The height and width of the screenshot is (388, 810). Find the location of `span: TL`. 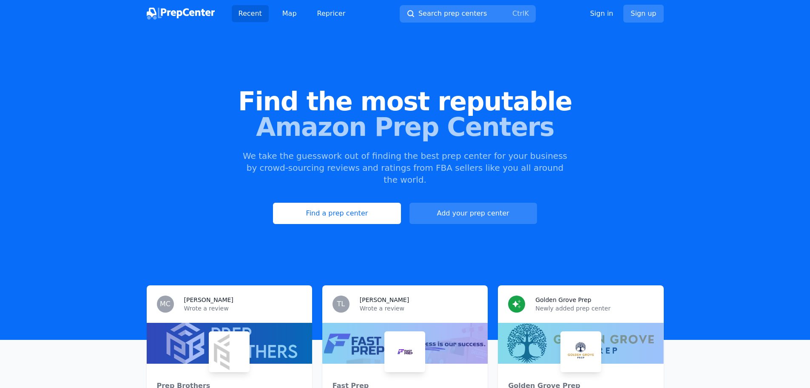

span: TL is located at coordinates (341, 304).